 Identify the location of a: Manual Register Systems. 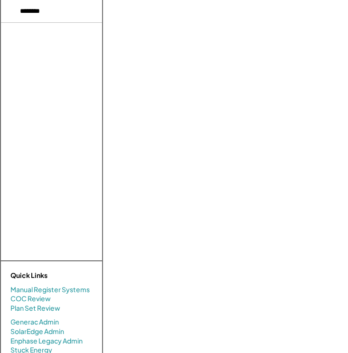
(50, 290).